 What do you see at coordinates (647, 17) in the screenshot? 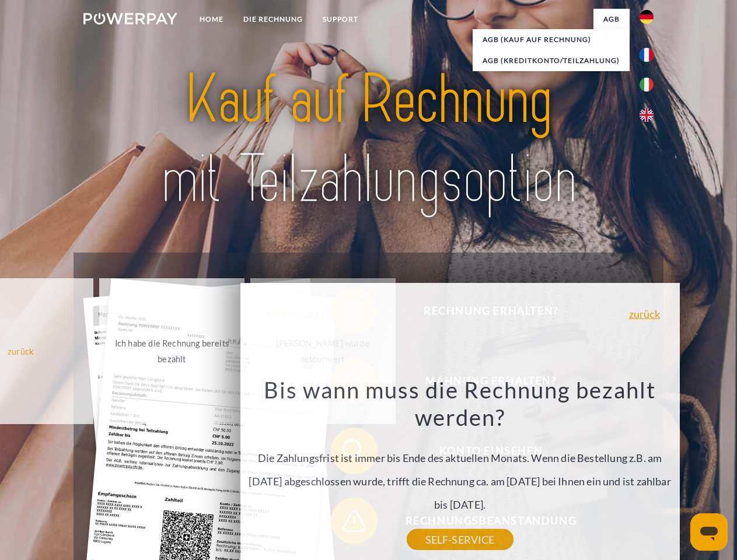
I see `img: de` at bounding box center [647, 17].